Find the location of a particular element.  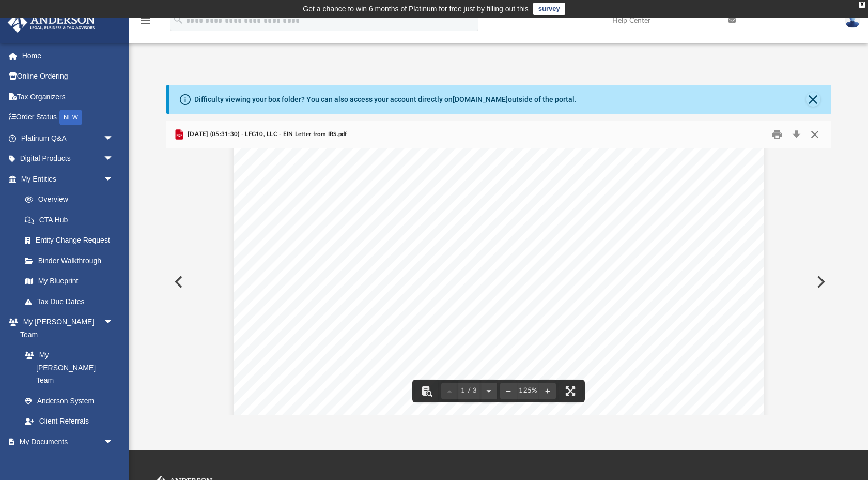

button: Print is located at coordinates (777, 134).